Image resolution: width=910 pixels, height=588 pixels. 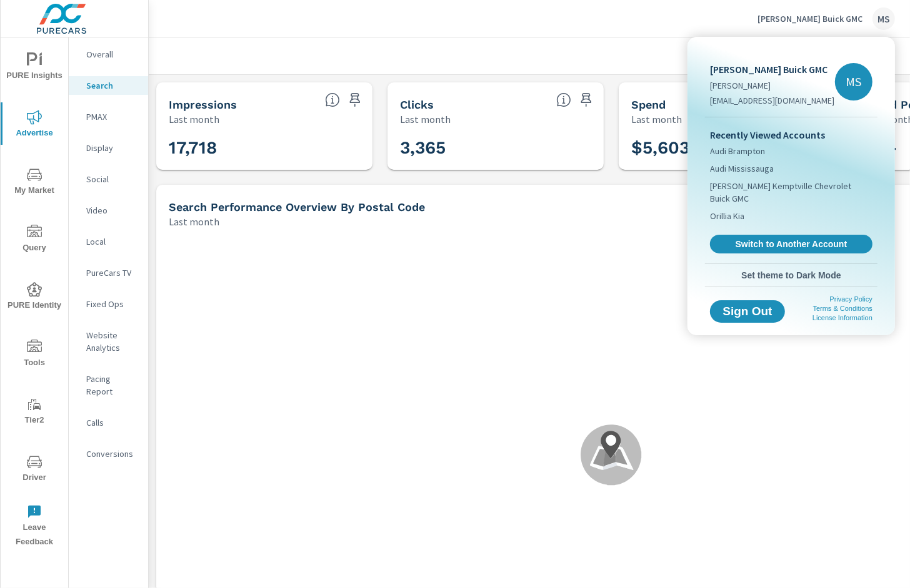 I want to click on a: Terms & Conditions, so click(x=842, y=308).